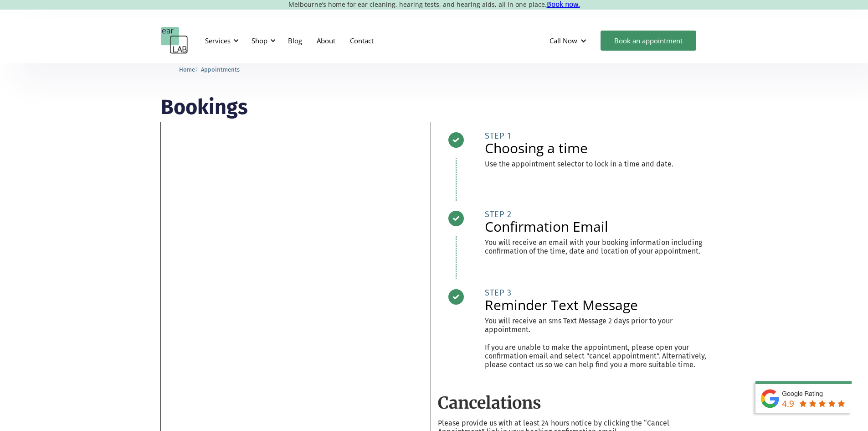 Image resolution: width=868 pixels, height=431 pixels. I want to click on span: Appointments, so click(220, 69).